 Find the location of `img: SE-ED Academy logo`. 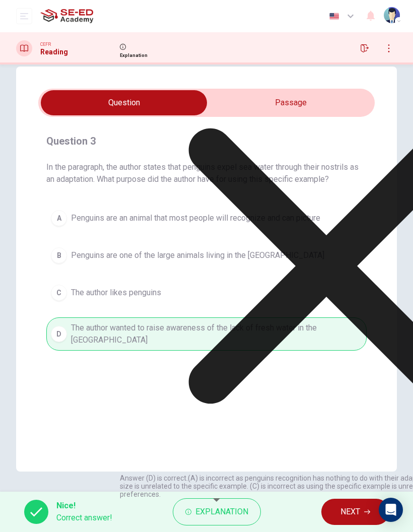

img: SE-ED Academy logo is located at coordinates (66, 16).